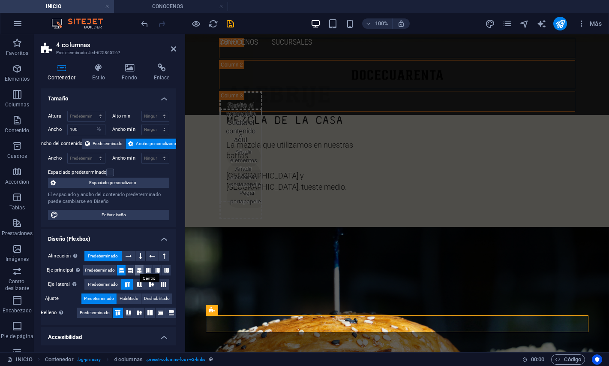 The width and height of the screenshot is (609, 366). Describe the element at coordinates (507, 24) in the screenshot. I see `i: Páginas (Ctrl+Alt+S)` at that location.